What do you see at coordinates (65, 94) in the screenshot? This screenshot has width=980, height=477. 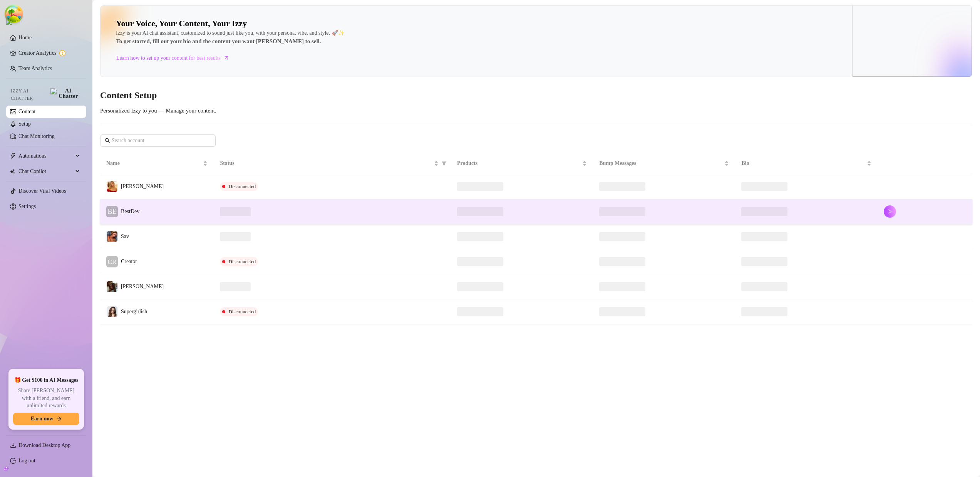 I see `img: AI Chatter` at bounding box center [65, 94].